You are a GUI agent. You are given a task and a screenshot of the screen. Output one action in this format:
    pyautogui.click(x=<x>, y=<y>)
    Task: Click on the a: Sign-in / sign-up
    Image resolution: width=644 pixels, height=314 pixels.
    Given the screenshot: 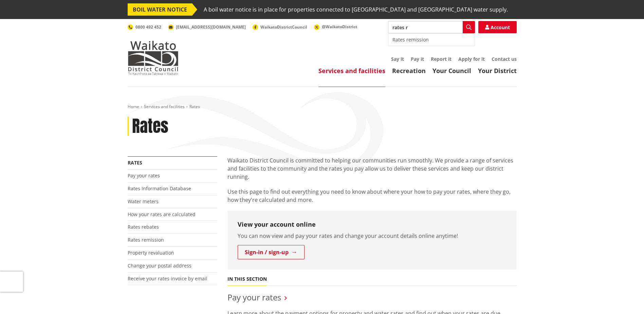 What is the action you would take?
    pyautogui.click(x=271, y=252)
    